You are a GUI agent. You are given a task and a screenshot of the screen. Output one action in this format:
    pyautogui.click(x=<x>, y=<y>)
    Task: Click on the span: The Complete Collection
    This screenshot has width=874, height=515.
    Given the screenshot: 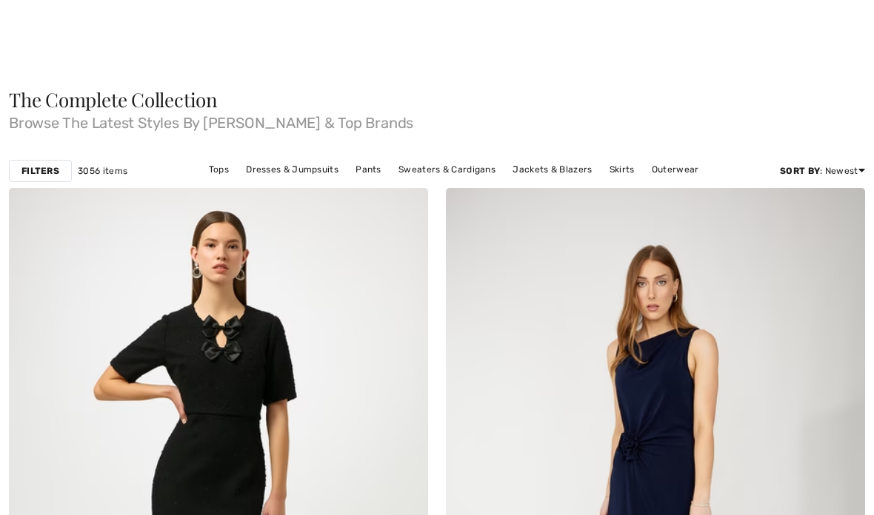 What is the action you would take?
    pyautogui.click(x=113, y=99)
    